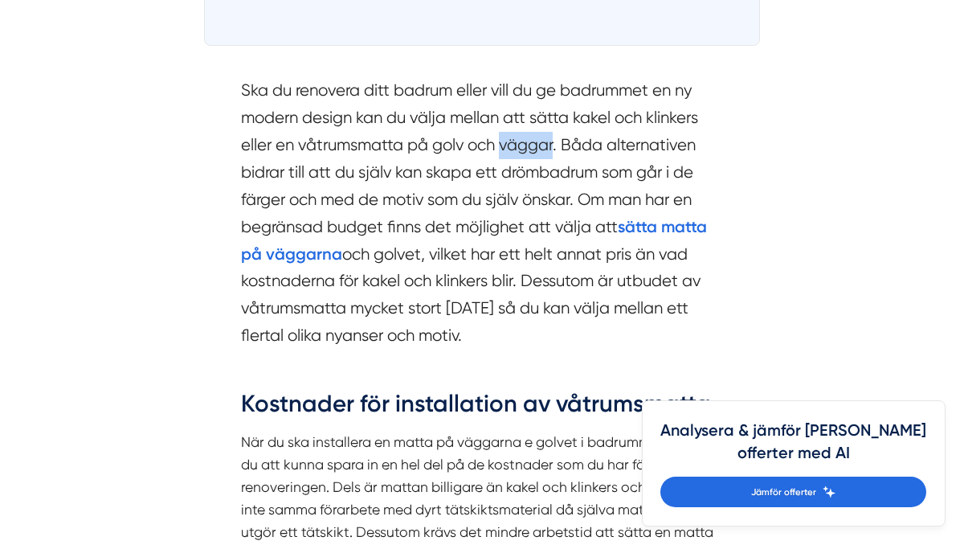 This screenshot has height=545, width=964. Describe the element at coordinates (482, 408) in the screenshot. I see `h2: Kostnader för installation av våtrumsmatta` at that location.